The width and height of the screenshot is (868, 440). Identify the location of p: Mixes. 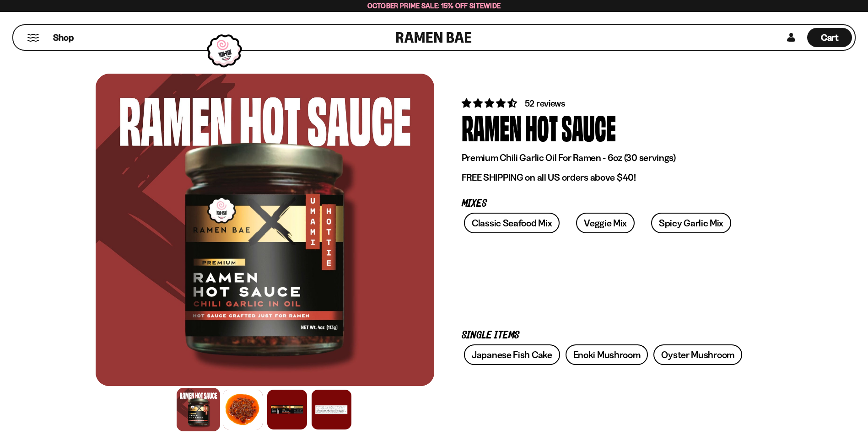
(604, 204).